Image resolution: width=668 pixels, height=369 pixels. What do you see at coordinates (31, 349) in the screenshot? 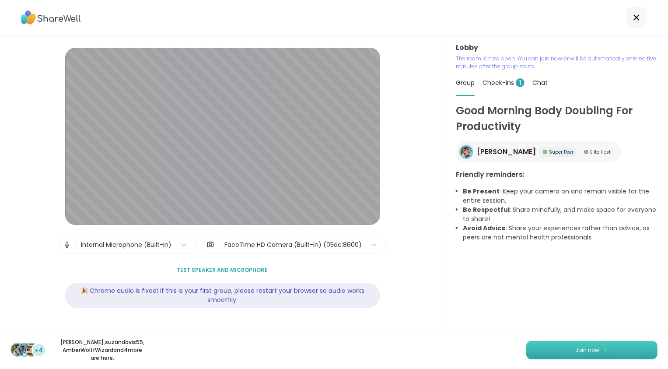
I see `img: AmberWolffWizard` at bounding box center [31, 349].